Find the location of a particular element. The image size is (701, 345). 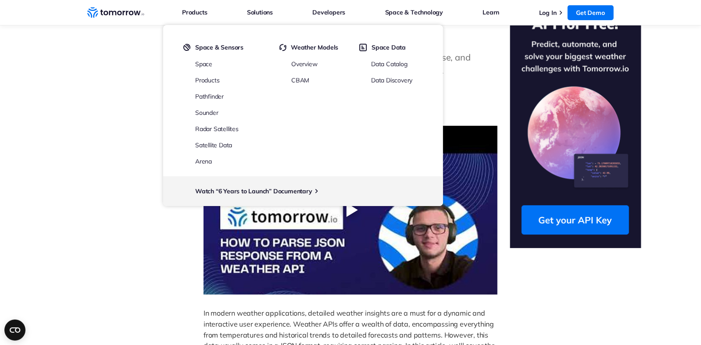

a: Data Catalog is located at coordinates (389, 64).